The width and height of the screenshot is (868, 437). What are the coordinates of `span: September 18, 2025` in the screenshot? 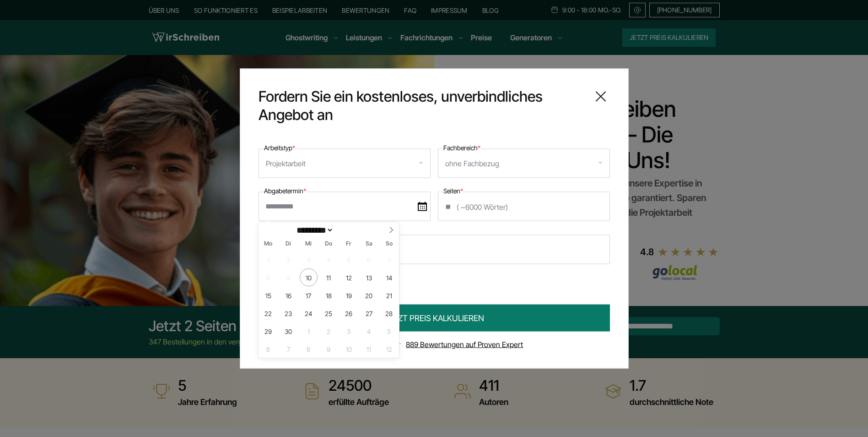 It's located at (328, 295).